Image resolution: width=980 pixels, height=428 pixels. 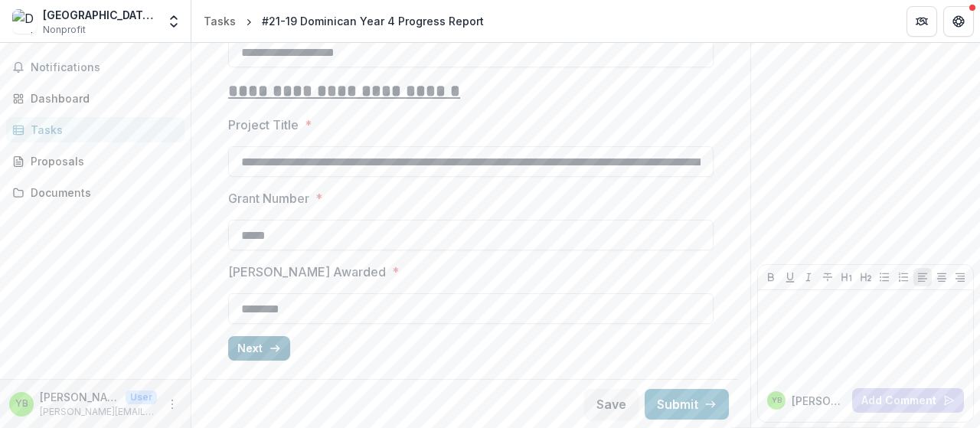 What do you see at coordinates (101, 161) in the screenshot?
I see `div: Proposals` at bounding box center [101, 161].